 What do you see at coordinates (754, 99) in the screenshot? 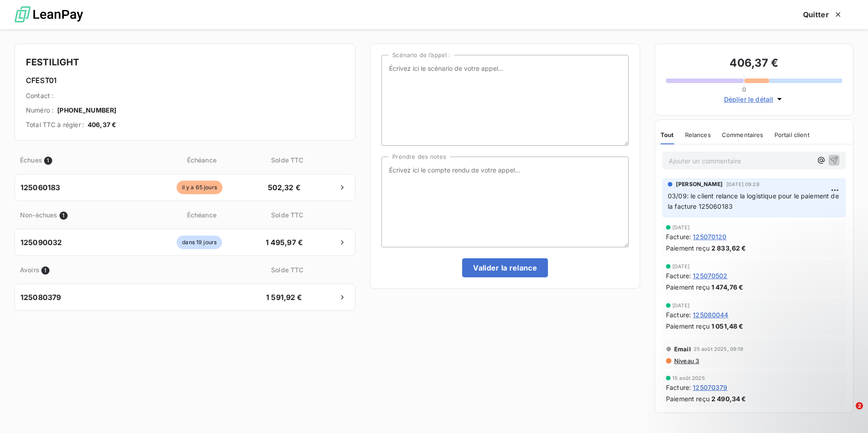
I see `button: Déplier le détail` at bounding box center [754, 99].